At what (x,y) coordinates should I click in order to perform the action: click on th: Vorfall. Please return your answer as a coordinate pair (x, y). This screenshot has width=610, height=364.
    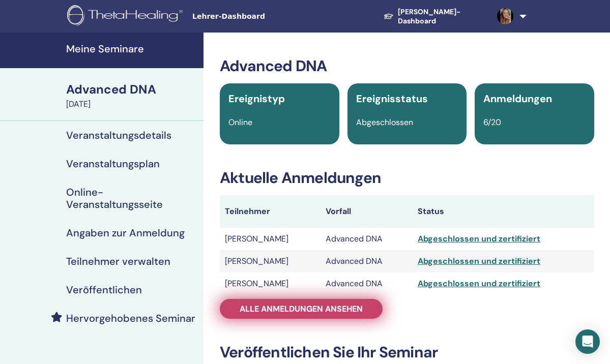
    Looking at the image, I should click on (366, 211).